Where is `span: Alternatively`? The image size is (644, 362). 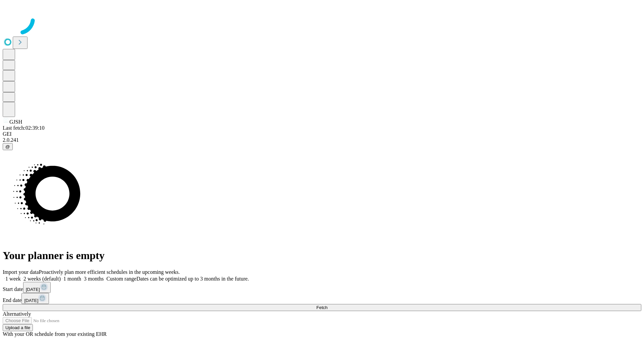 span: Alternatively is located at coordinates (17, 313).